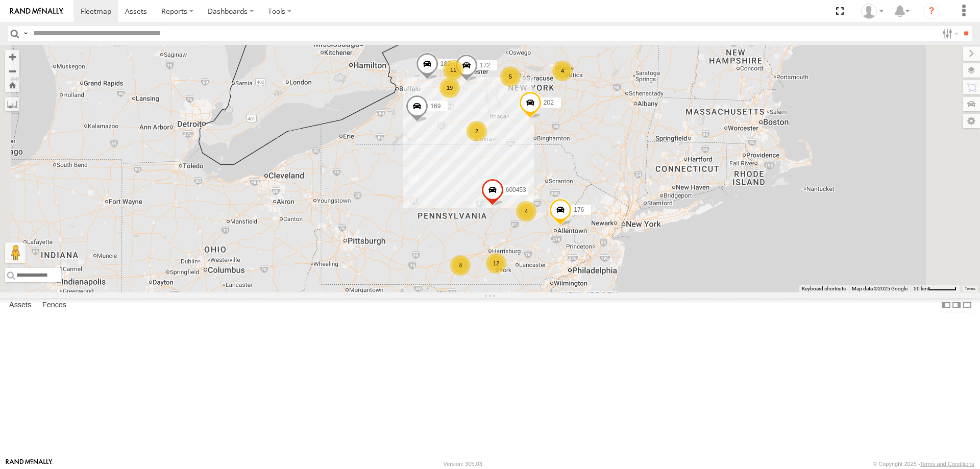 The width and height of the screenshot is (980, 469). Describe the element at coordinates (446, 64) in the screenshot. I see `span: 182` at that location.